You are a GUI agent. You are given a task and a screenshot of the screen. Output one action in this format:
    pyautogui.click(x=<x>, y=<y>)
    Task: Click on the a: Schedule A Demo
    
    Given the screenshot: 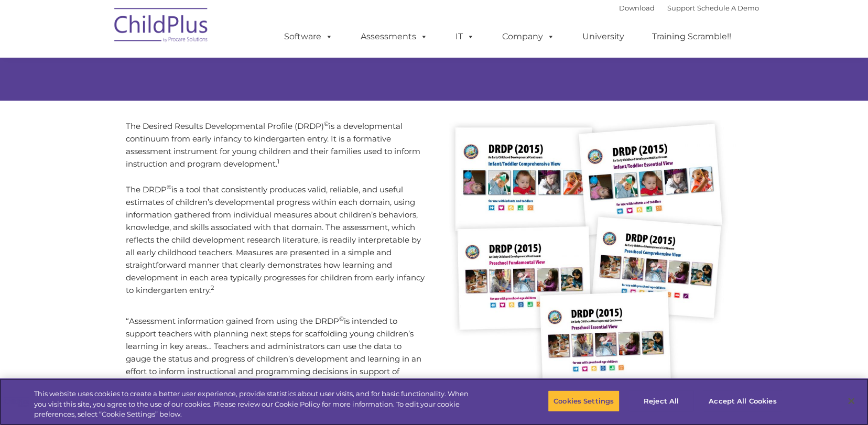 What is the action you would take?
    pyautogui.click(x=728, y=8)
    